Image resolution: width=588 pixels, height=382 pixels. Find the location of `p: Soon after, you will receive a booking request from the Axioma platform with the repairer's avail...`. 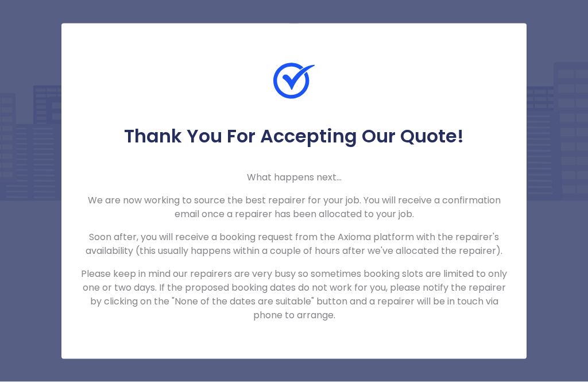

p: Soon after, you will receive a booking request from the Axioma platform with the repairer's avail... is located at coordinates (294, 244).